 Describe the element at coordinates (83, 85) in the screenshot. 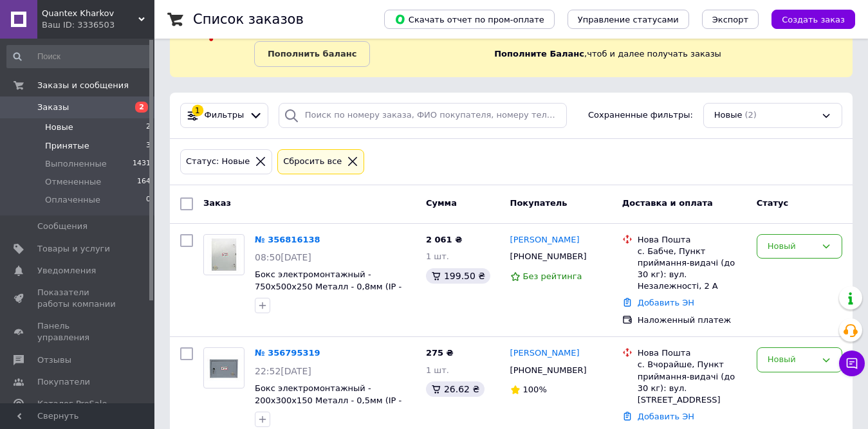

I see `span: Заказы и сообщения` at that location.